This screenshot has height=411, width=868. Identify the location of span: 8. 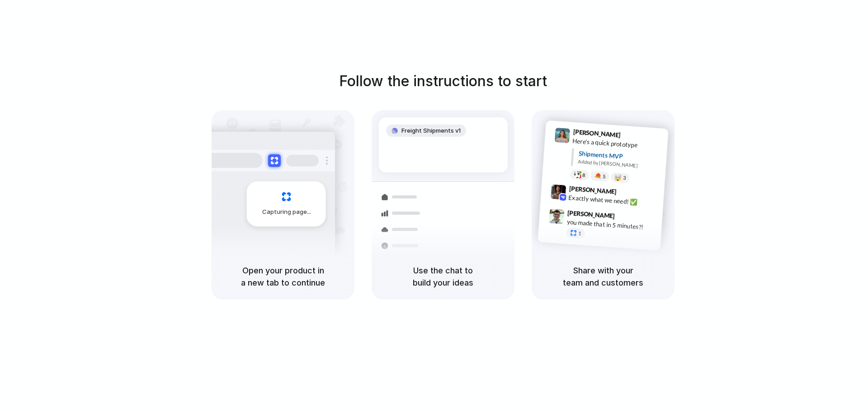
(584, 175).